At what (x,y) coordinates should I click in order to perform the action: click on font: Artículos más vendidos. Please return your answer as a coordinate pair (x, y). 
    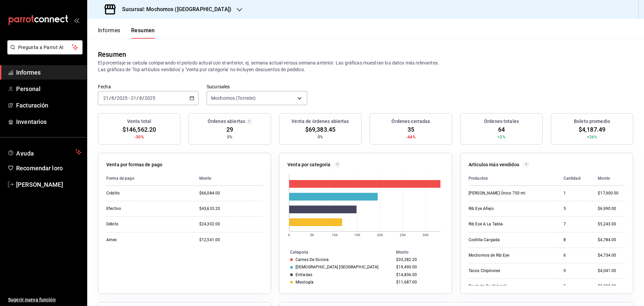
    Looking at the image, I should click on (494, 164).